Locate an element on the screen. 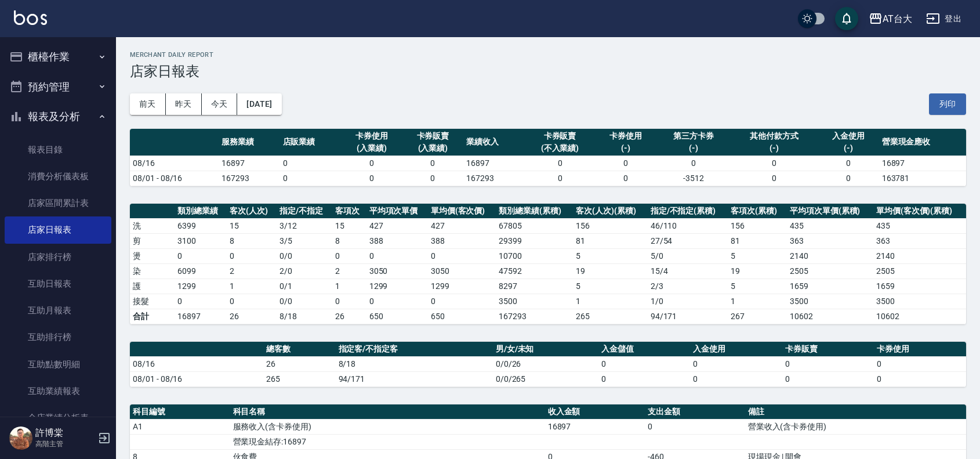 This screenshot has width=980, height=459. a: 互助點數明細 is located at coordinates (58, 364).